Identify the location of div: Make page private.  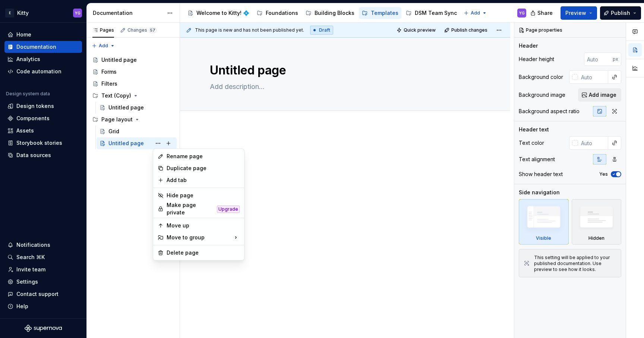
(190, 209).